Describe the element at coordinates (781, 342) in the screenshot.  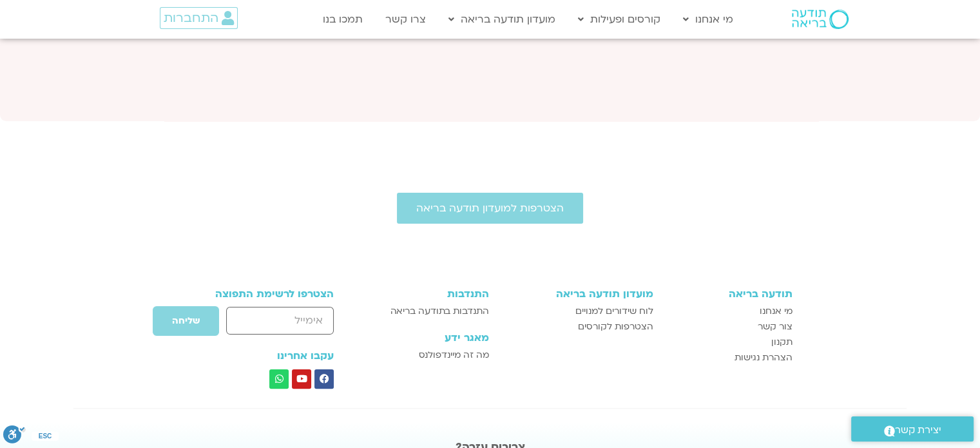
I see `span: תקנון` at that location.